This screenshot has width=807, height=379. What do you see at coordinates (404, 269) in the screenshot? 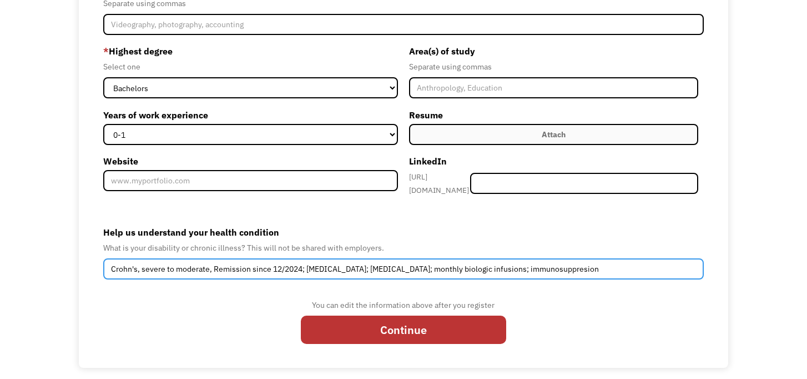
I see `input: Deafness, Depression, Diabetes` at bounding box center [404, 269].